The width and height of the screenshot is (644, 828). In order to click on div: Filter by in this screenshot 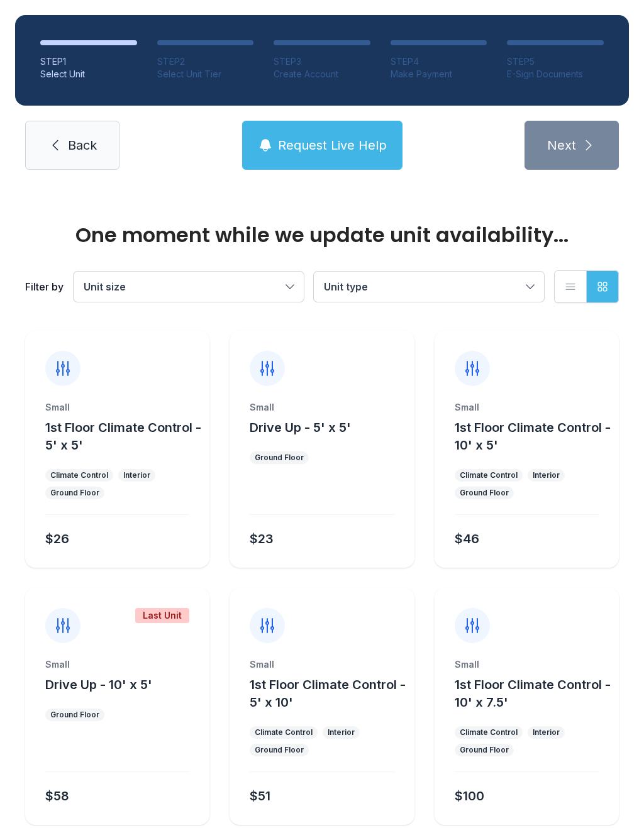, I will do `click(44, 287)`.